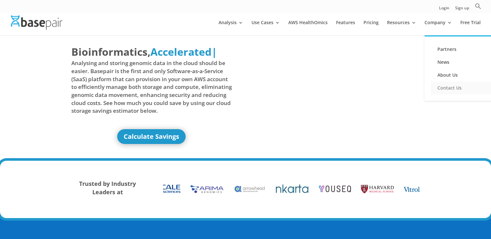 Image resolution: width=491 pixels, height=239 pixels. What do you see at coordinates (478, 8) in the screenshot?
I see `a: Search Icon Link` at bounding box center [478, 8].